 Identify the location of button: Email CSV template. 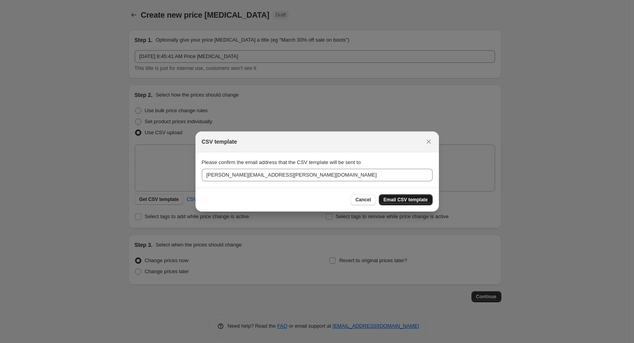
(405, 200).